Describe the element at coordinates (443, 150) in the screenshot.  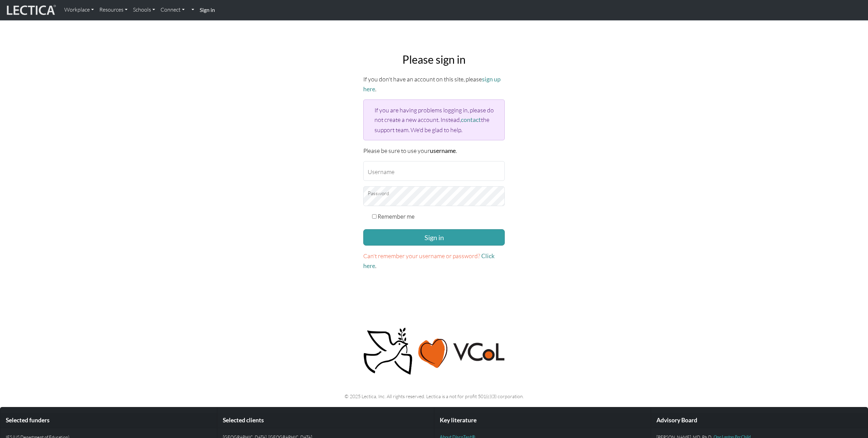
I see `strong: username` at that location.